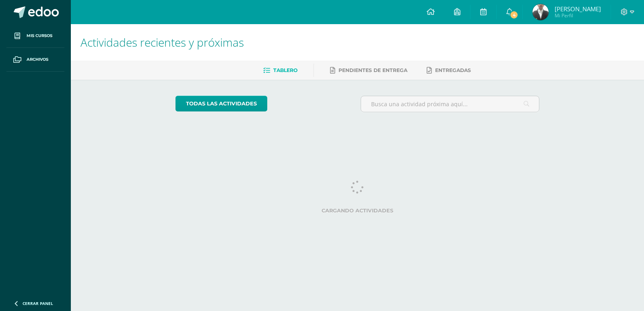 Image resolution: width=644 pixels, height=311 pixels. I want to click on span: Actividades recientes y próximas, so click(162, 43).